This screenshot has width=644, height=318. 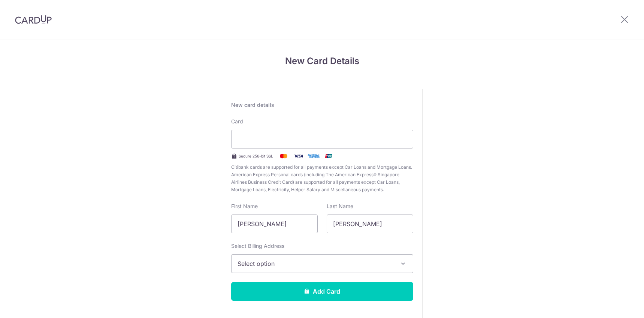 What do you see at coordinates (340, 206) in the screenshot?
I see `label: Last Name` at bounding box center [340, 206].